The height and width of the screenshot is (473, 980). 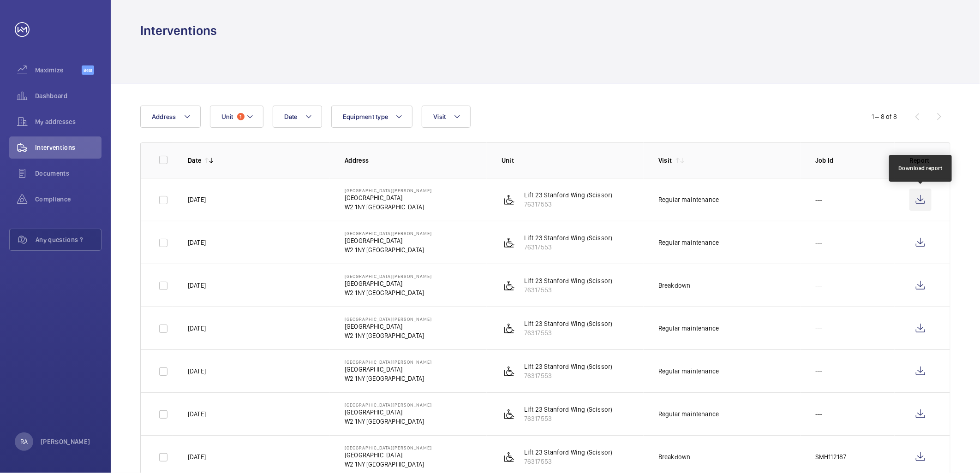 I want to click on span: Visit, so click(x=439, y=116).